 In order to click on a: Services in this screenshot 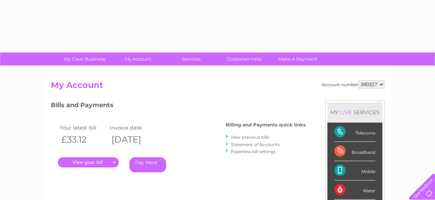, I will do `click(191, 59)`.